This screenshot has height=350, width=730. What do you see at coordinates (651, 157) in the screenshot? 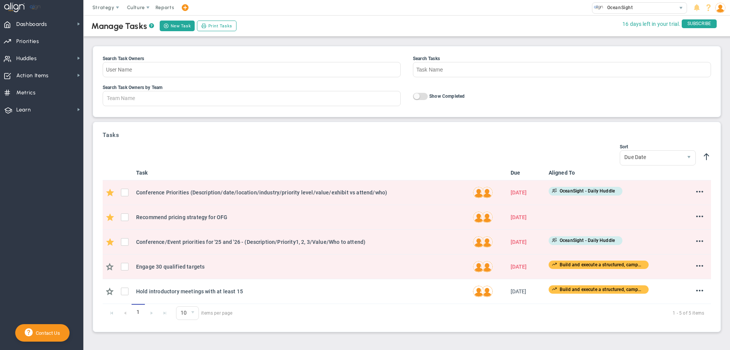
I see `span: Due Date` at bounding box center [651, 157].